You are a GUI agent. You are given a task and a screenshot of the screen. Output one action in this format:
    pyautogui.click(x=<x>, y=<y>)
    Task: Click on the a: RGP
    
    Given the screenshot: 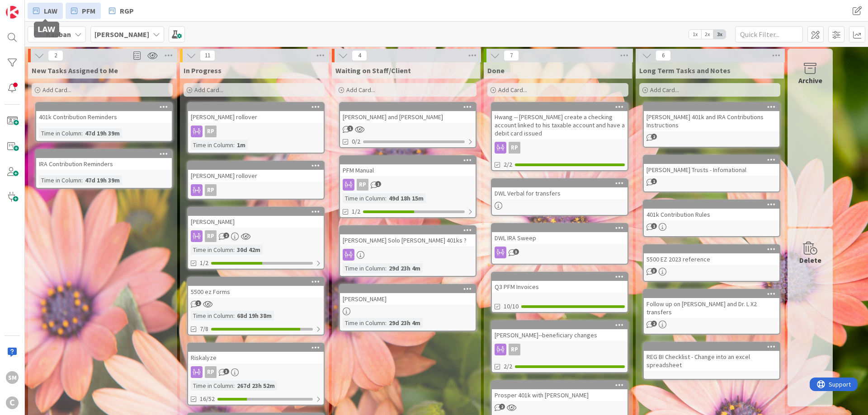 What is the action you would take?
    pyautogui.click(x=121, y=11)
    